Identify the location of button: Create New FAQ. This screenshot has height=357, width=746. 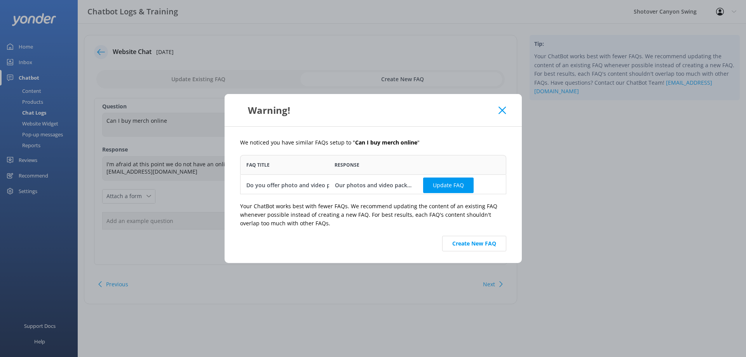
(474, 243).